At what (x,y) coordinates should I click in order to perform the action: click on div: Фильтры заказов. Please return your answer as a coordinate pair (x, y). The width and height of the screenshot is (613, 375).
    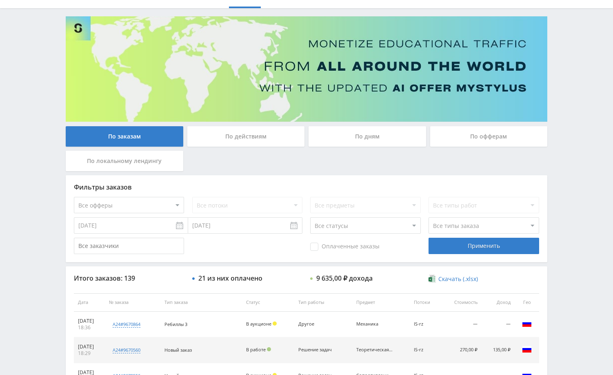
    Looking at the image, I should click on (307, 187).